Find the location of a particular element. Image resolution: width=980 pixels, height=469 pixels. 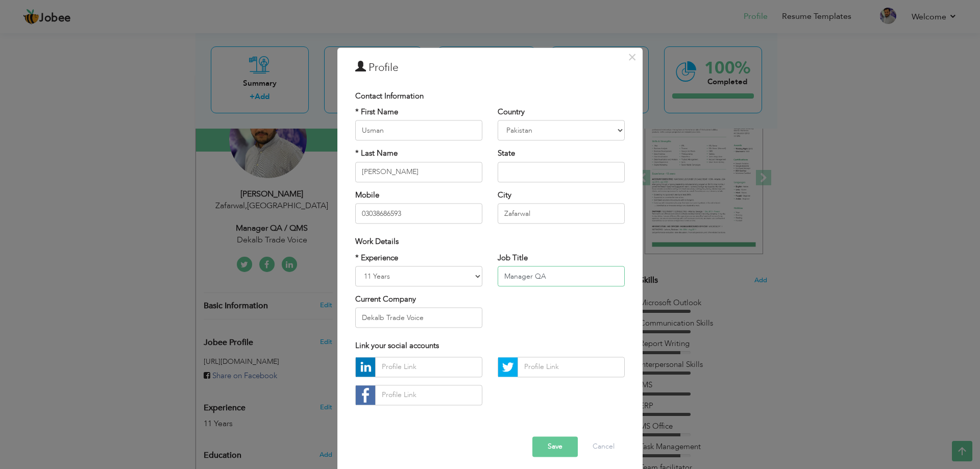

label: State is located at coordinates (506, 153).